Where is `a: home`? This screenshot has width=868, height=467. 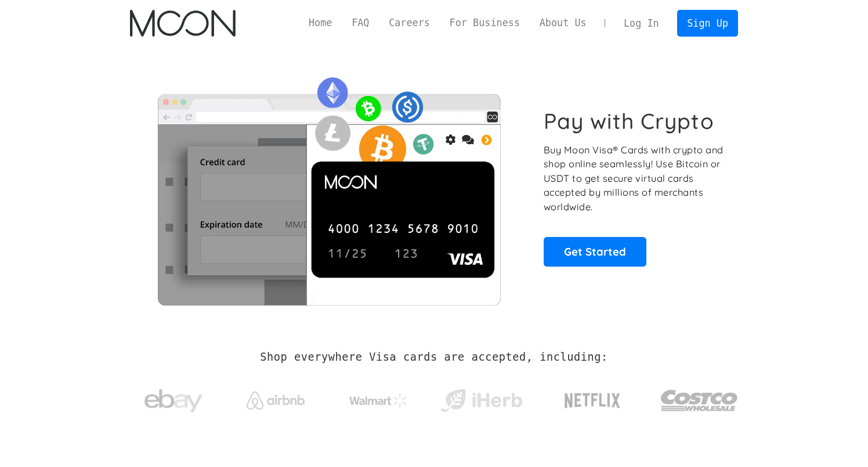
a: home is located at coordinates (182, 23).